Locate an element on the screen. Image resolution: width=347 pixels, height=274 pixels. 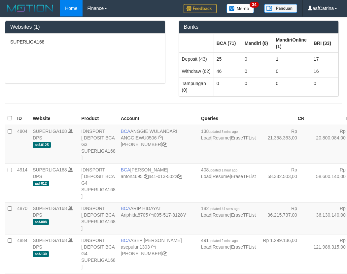
td: ARIP HIDAYAT 095-517-8128 is located at coordinates (158, 218).